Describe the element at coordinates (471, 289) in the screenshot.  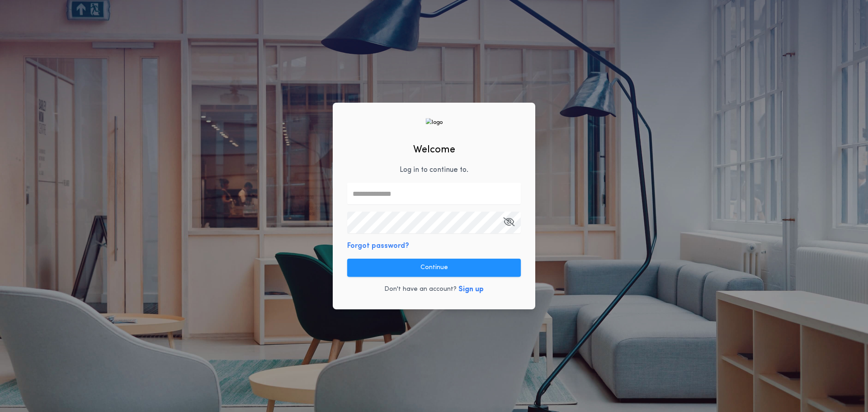
I see `button: Sign up` at that location.